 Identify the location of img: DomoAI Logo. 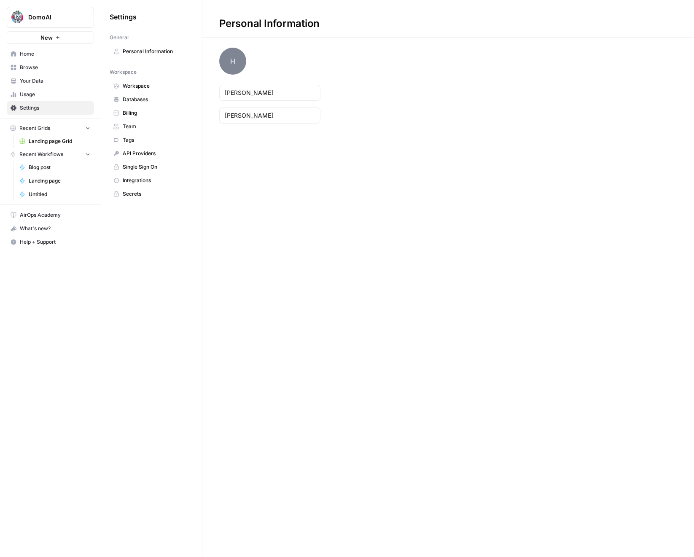
(17, 17).